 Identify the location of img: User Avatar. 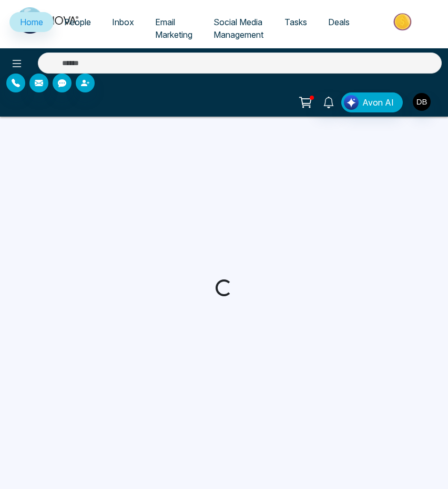
(422, 102).